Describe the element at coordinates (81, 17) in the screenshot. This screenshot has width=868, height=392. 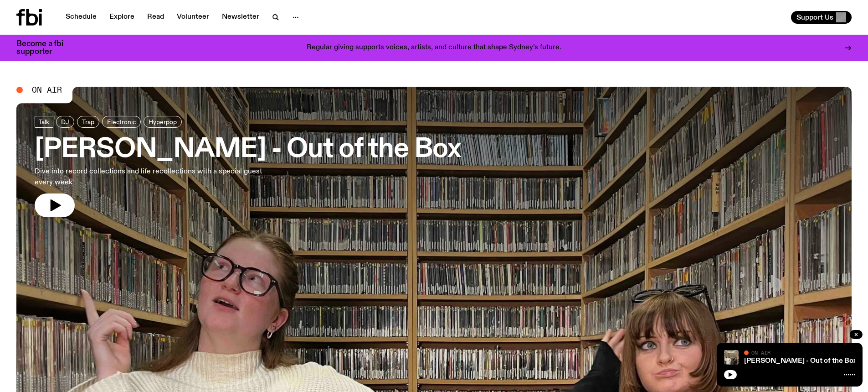
I see `a: Schedule` at that location.